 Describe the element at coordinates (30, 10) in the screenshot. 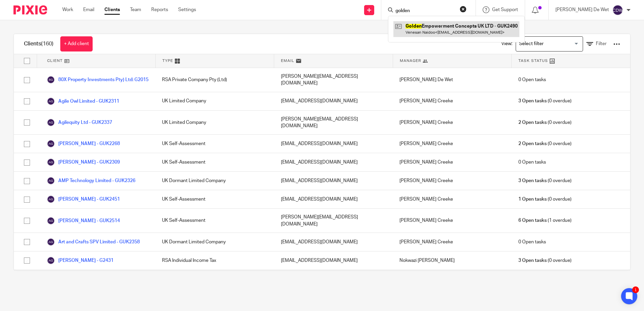

I see `img: Pixie` at that location.